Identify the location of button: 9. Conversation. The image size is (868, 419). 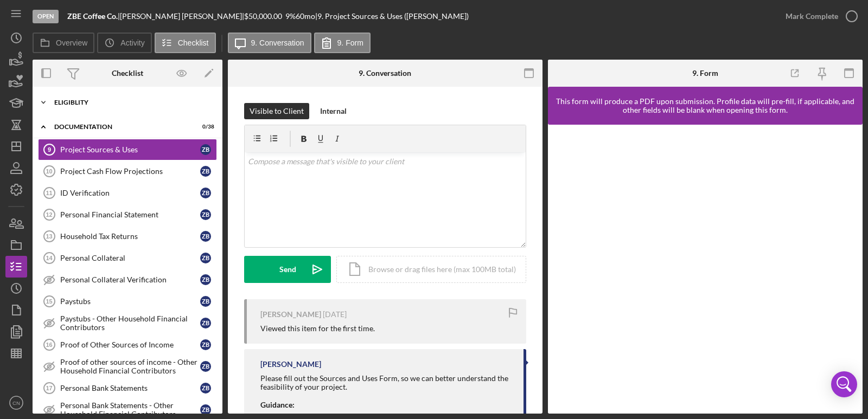
(269, 43).